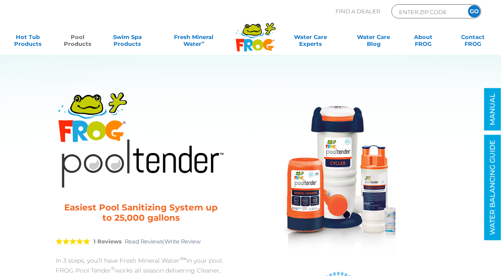  Describe the element at coordinates (310, 42) in the screenshot. I see `a: Water CareExperts` at that location.